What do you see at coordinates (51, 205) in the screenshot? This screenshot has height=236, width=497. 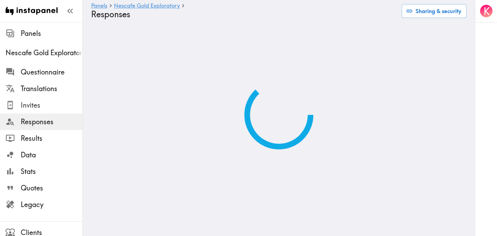 I see `span: Legacy` at bounding box center [51, 205].